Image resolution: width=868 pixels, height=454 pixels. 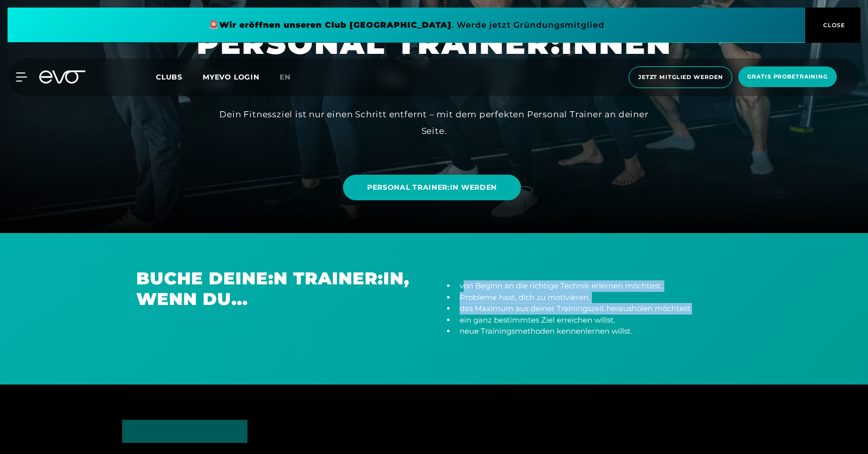 What do you see at coordinates (278, 289) in the screenshot?
I see `h2: Buche deine:n Trainer:in, wenn du...` at bounding box center [278, 289].